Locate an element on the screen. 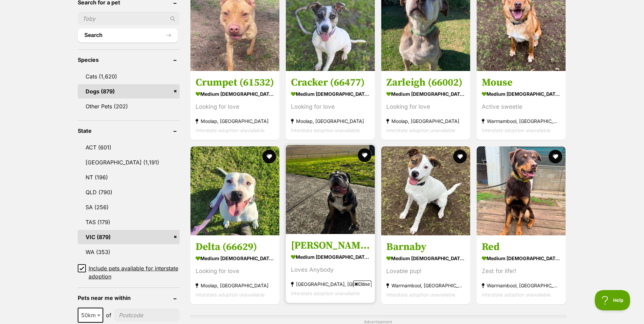  a: QLD (790) is located at coordinates (129, 192).